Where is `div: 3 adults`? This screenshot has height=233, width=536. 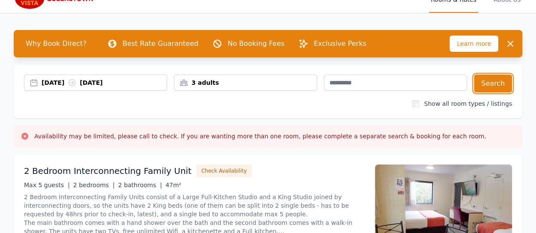
div: 3 adults is located at coordinates (246, 83).